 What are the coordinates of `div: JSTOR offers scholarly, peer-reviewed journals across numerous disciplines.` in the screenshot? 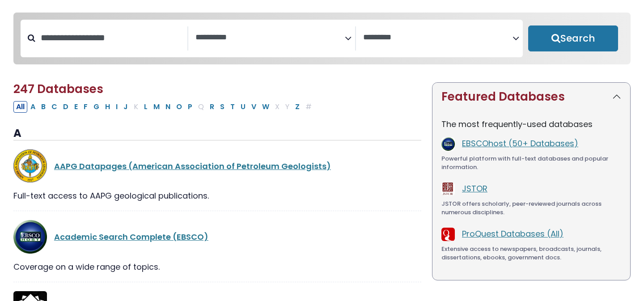 It's located at (532, 208).